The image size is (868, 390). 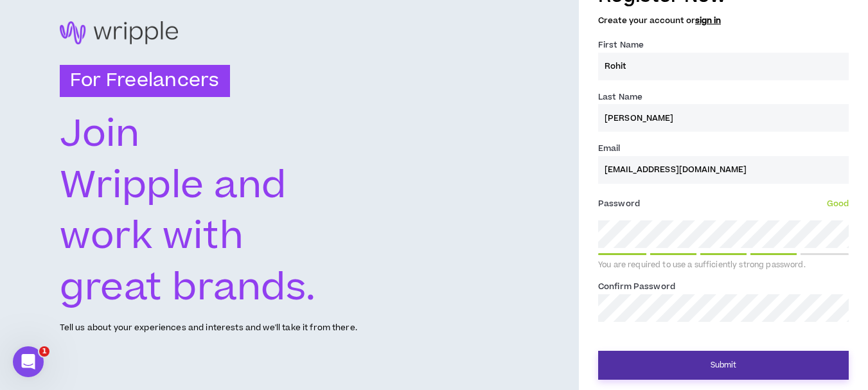 I want to click on text: work with, so click(x=152, y=237).